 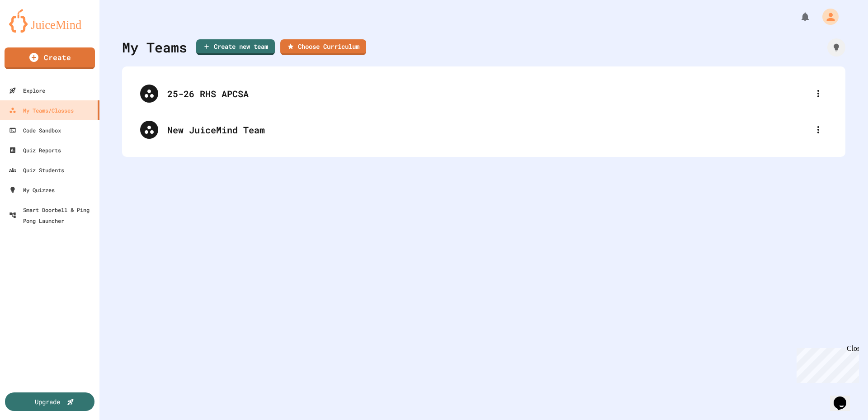 What do you see at coordinates (27, 90) in the screenshot?
I see `div: Explore` at bounding box center [27, 90].